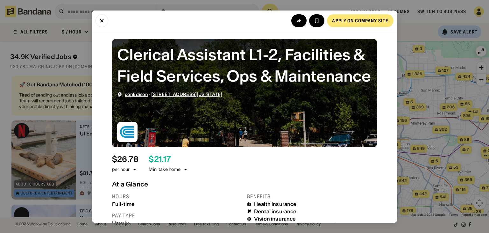 The image size is (489, 233). I want to click on div: Min. take home, so click(168, 169).